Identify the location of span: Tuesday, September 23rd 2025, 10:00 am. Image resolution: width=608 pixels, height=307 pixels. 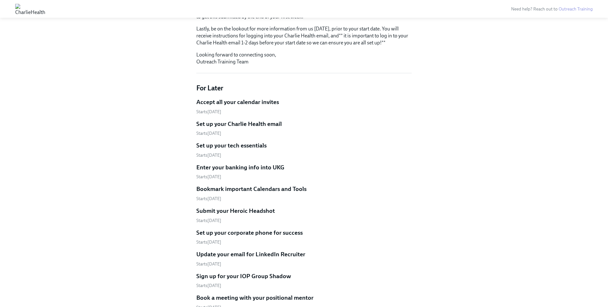
(209, 285).